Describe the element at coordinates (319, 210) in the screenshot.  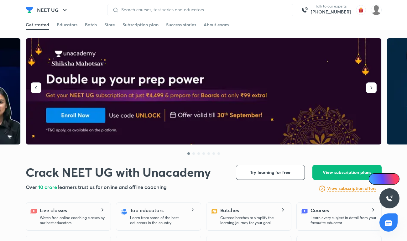
I see `h5: Courses` at that location.